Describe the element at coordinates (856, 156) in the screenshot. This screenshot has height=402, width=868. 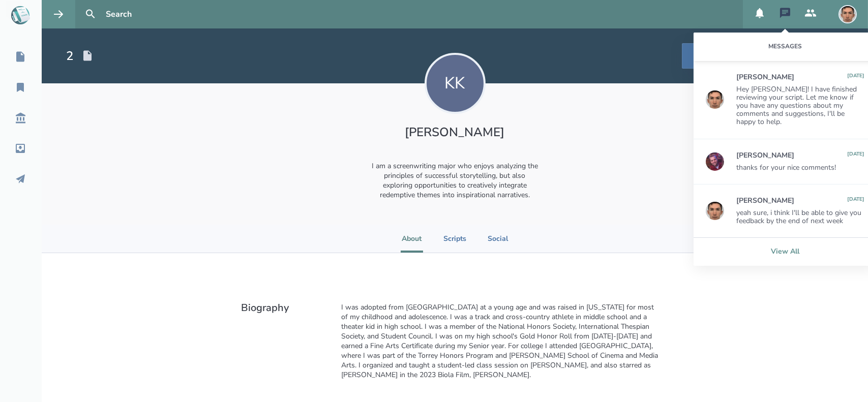
I see `div: Monday, September 8, 2025 at 7:22:58 PM` at that location.